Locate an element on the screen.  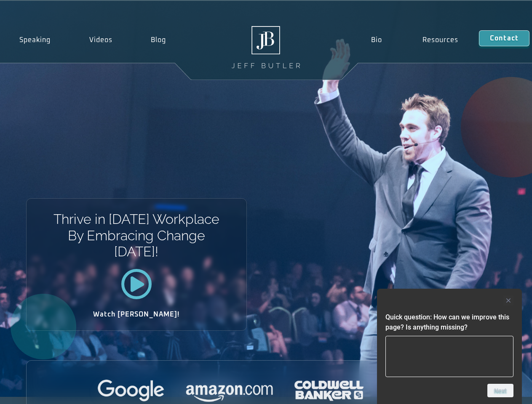
div: Quick question: How can we improve this page? Is anything missing? is located at coordinates (449, 346).